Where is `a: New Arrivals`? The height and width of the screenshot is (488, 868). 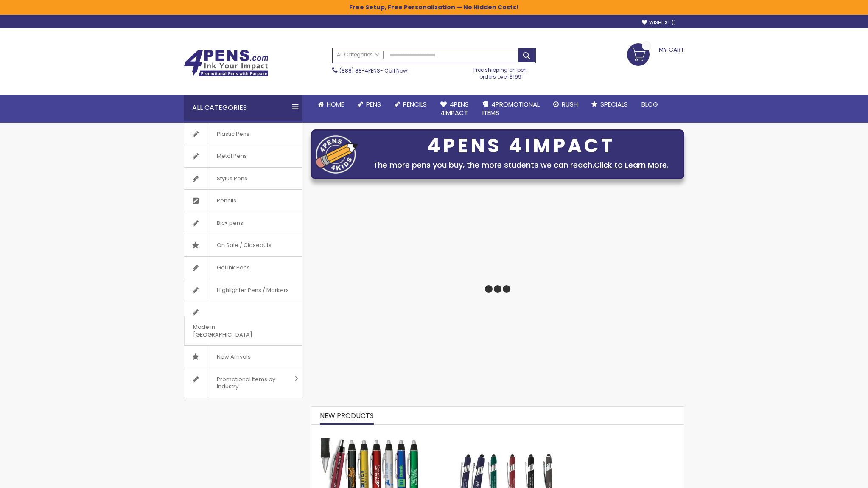
a: New Arrivals is located at coordinates (243, 357).